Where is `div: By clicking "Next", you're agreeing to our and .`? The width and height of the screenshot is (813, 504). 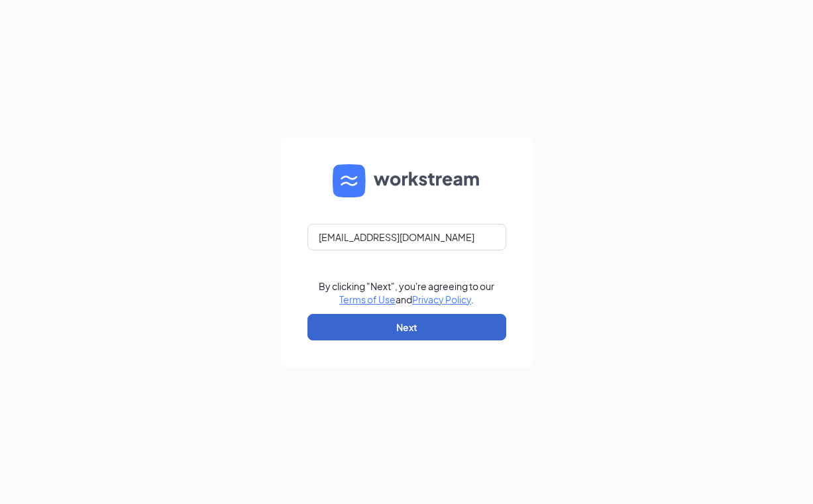 div: By clicking "Next", you're agreeing to our and . is located at coordinates (406, 293).